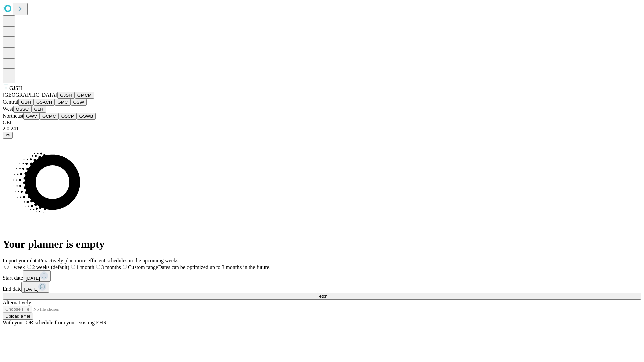 This screenshot has width=644, height=362. Describe the element at coordinates (85, 267) in the screenshot. I see `span: 1 month` at that location.